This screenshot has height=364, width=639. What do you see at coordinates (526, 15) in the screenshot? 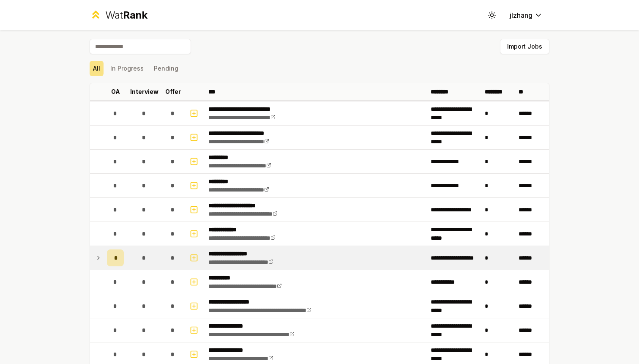
I see `button: jlzhang` at bounding box center [526, 15].